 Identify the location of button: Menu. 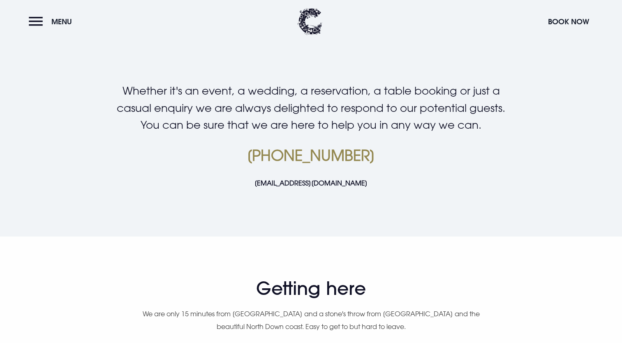
(52, 21).